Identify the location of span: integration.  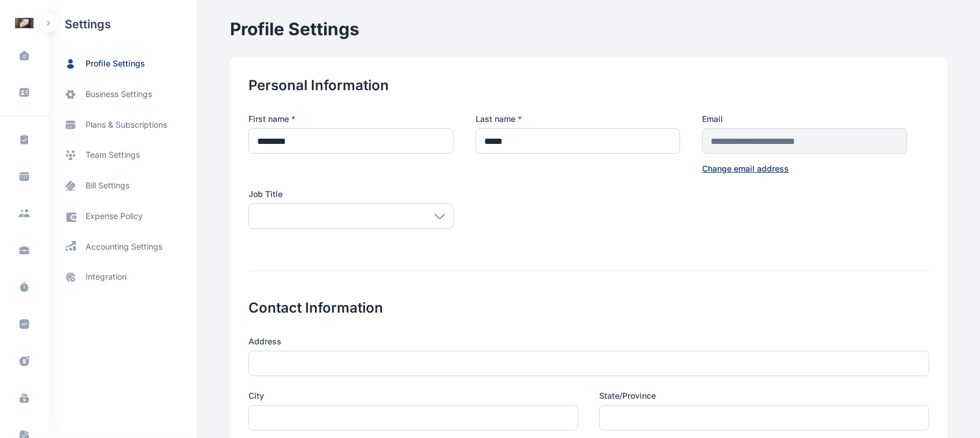
(106, 277).